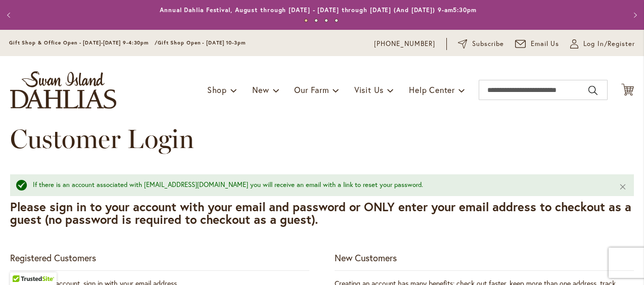  What do you see at coordinates (603, 44) in the screenshot?
I see `a: Log In/Register` at bounding box center [603, 44].